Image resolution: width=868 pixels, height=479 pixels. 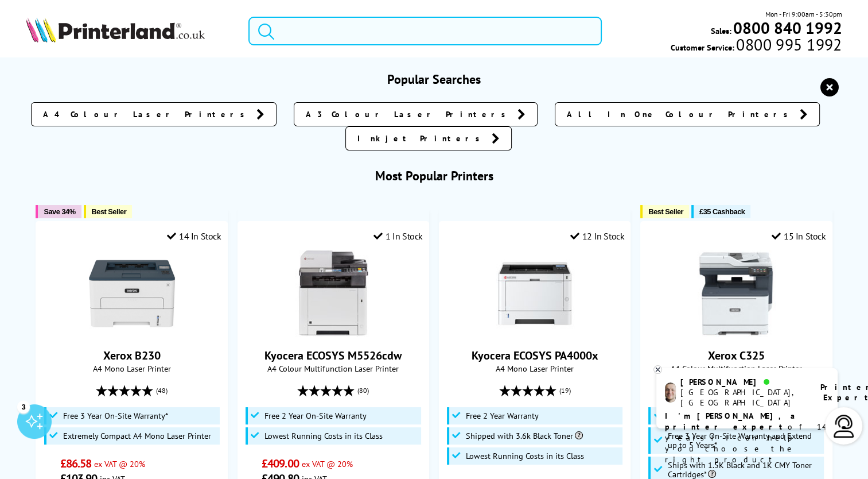 I want to click on span: Customer Service:, so click(x=756, y=46).